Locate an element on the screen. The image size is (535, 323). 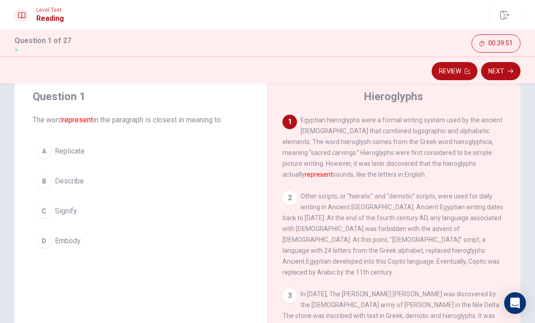
button: CSignify is located at coordinates (141, 211).